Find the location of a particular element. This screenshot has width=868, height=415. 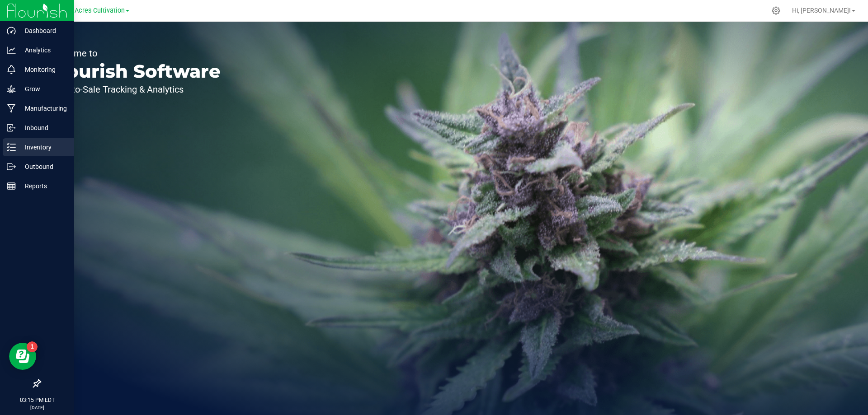

p: Grow is located at coordinates (43, 89).